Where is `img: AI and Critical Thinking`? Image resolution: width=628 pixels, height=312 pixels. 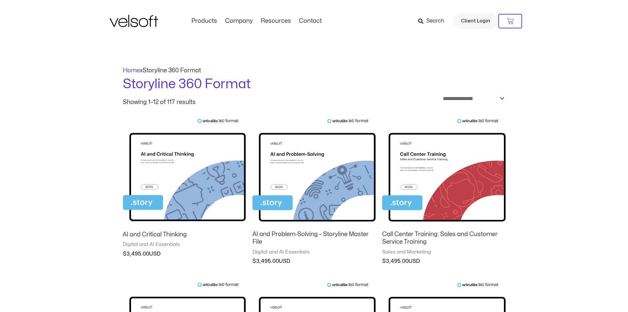
img: AI and Critical Thinking is located at coordinates (184, 172).